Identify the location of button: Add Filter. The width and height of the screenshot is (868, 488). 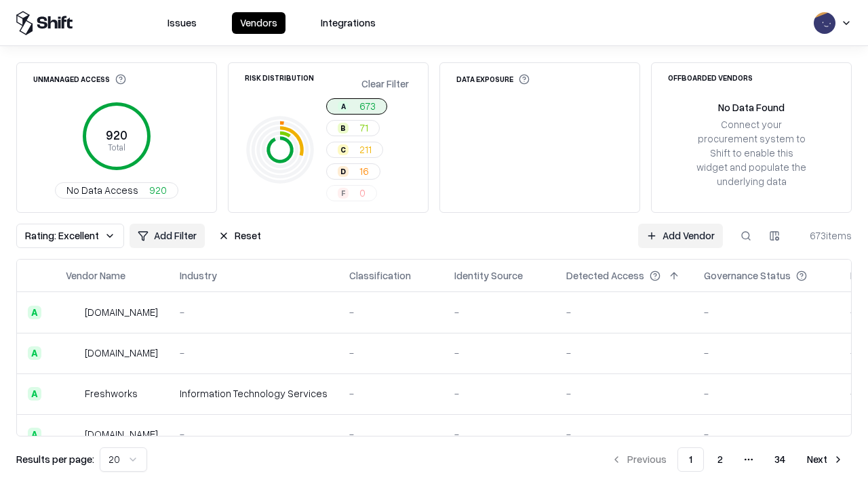
(167, 236).